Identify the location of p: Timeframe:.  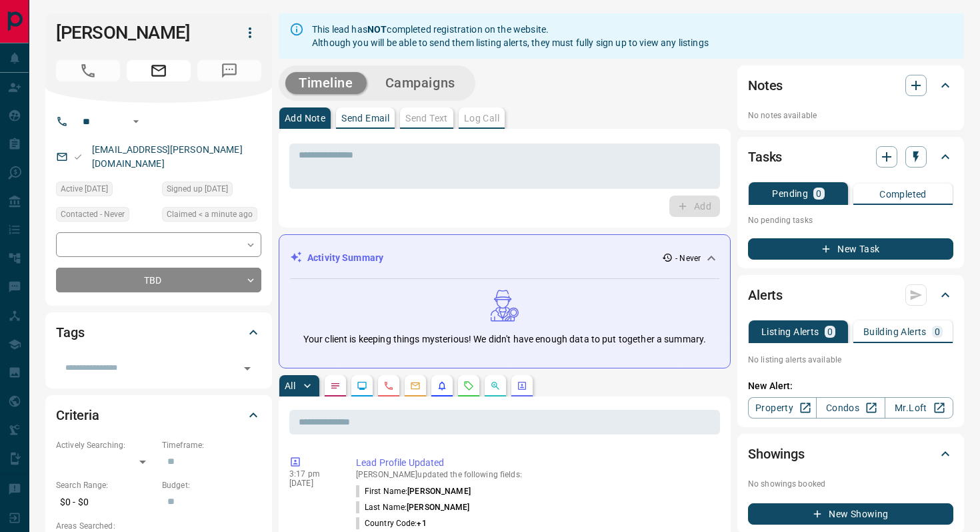
(212, 445).